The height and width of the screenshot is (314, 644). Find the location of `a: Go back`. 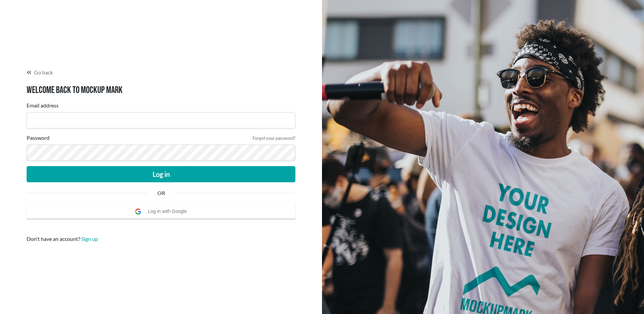

a: Go back is located at coordinates (161, 72).